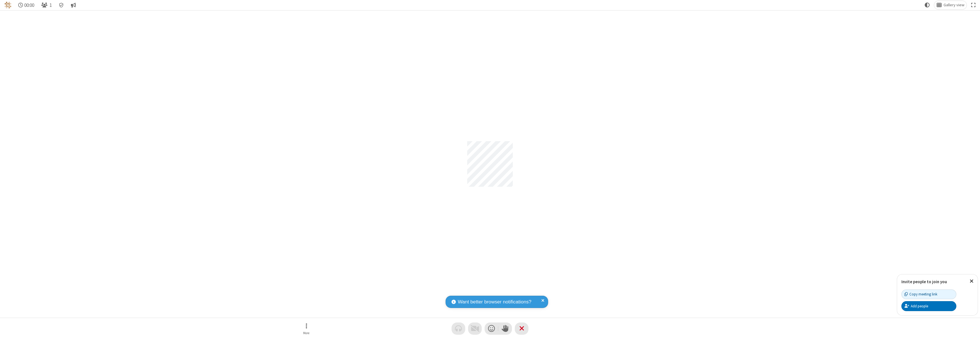 The width and height of the screenshot is (980, 339). What do you see at coordinates (928, 5) in the screenshot?
I see `button: Using system theme` at bounding box center [928, 5].